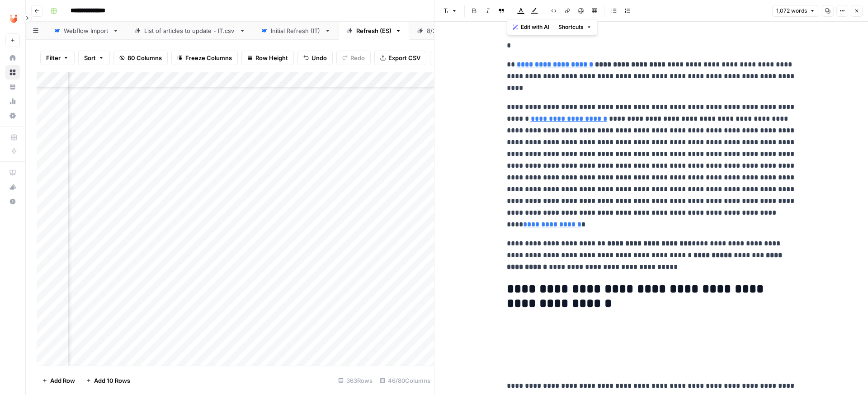 The image size is (868, 395). What do you see at coordinates (190, 31) in the screenshot?
I see `div: List of articles to update - IT.csv` at bounding box center [190, 31].